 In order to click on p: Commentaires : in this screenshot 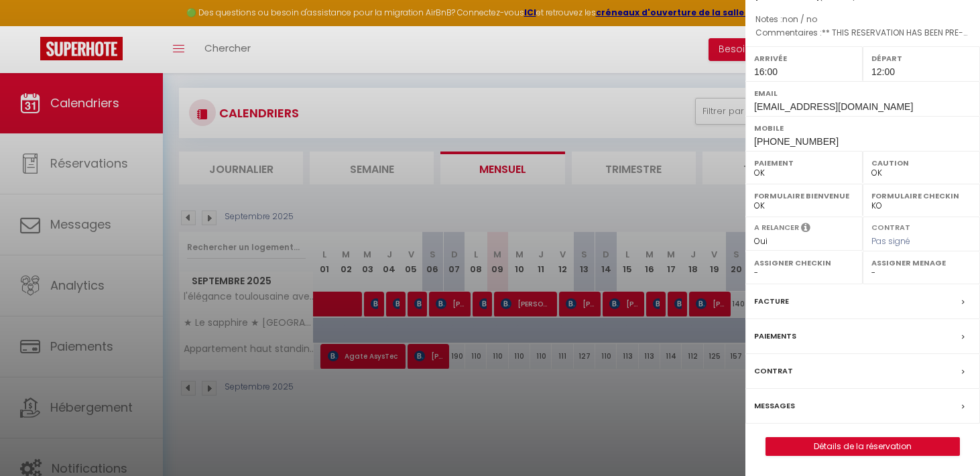, I will do `click(863, 33)`.